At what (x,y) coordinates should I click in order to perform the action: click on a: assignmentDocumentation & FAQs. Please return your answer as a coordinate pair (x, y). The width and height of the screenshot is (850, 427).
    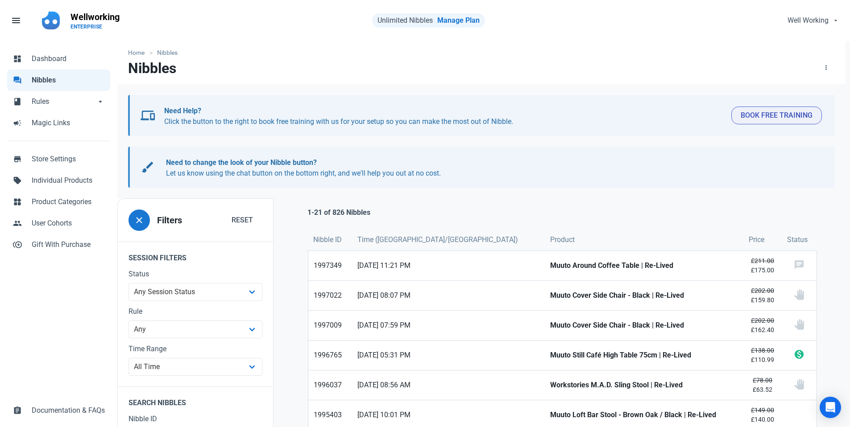
    Looking at the image, I should click on (58, 411).